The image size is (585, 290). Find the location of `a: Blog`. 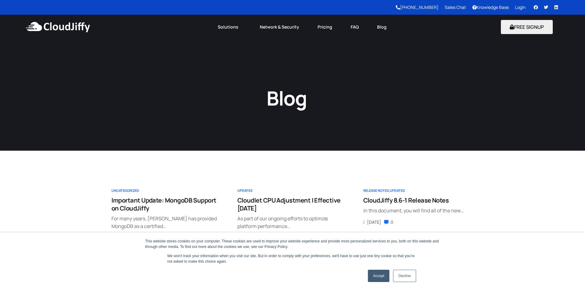

a: Blog is located at coordinates (382, 27).